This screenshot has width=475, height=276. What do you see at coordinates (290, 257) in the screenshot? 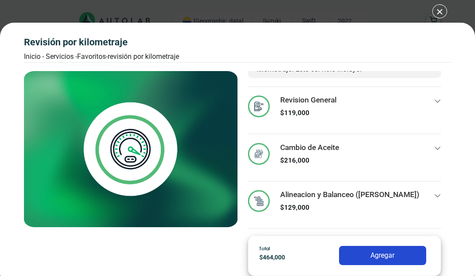
I see `p: $ 464,000` at bounding box center [290, 257].